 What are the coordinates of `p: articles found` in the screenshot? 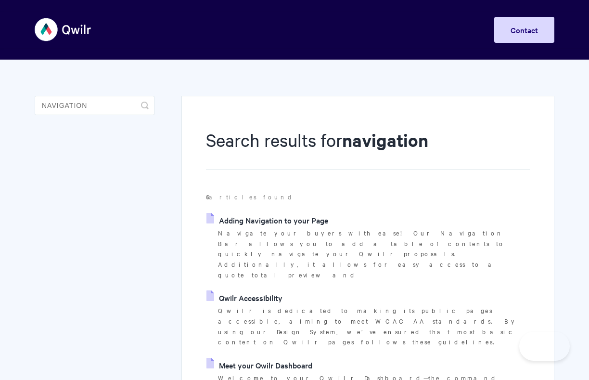 It's located at (368, 197).